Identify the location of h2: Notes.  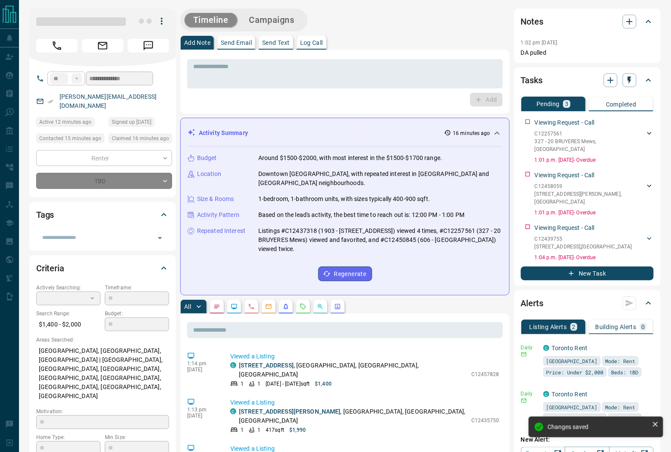
(532, 22).